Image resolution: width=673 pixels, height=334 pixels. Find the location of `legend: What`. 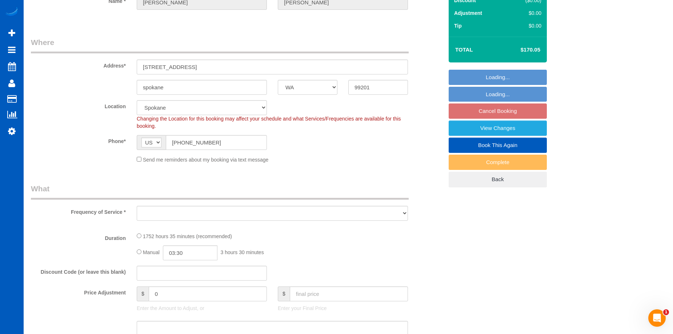

legend: What is located at coordinates (219, 191).